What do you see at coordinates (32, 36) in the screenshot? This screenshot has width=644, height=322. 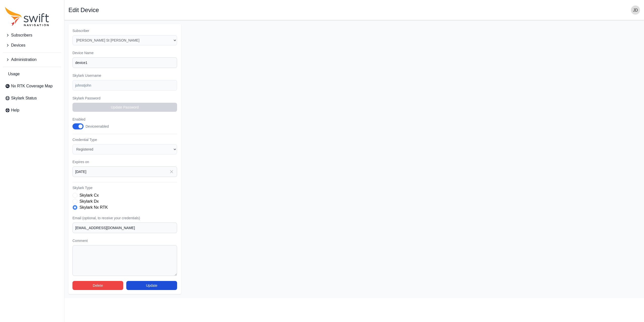 I see `button: Subscribers` at bounding box center [32, 36].